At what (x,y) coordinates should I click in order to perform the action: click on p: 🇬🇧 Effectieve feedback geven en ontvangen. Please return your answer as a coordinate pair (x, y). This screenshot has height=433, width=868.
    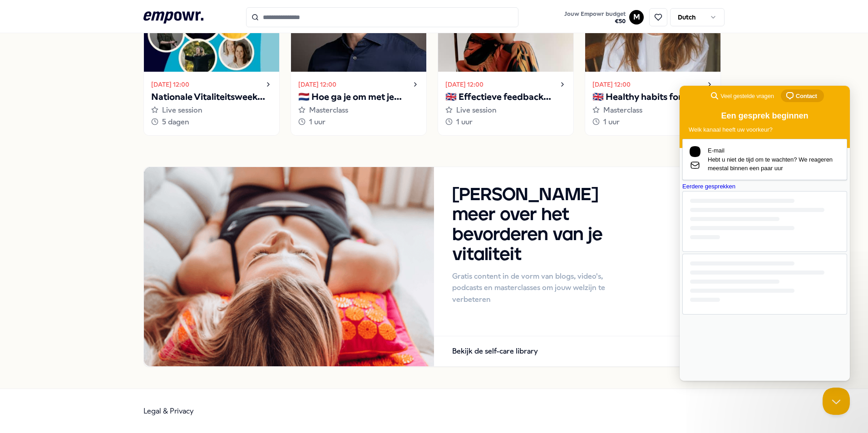
    Looking at the image, I should click on (506, 97).